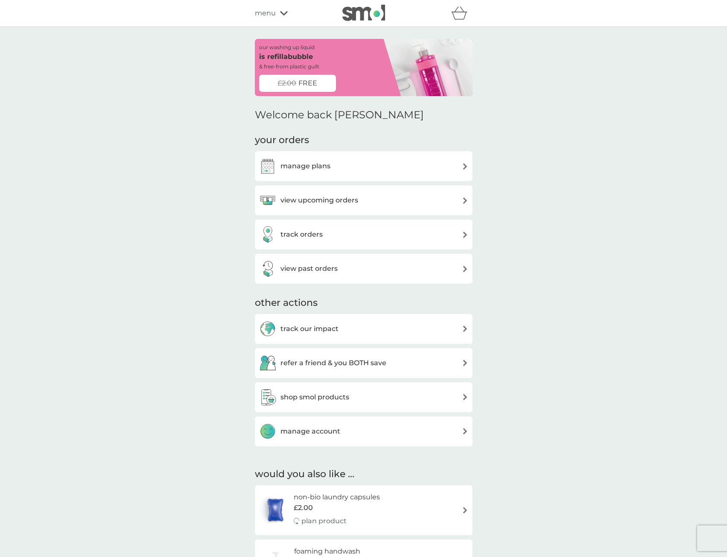 Image resolution: width=727 pixels, height=557 pixels. I want to click on h3: your orders, so click(282, 140).